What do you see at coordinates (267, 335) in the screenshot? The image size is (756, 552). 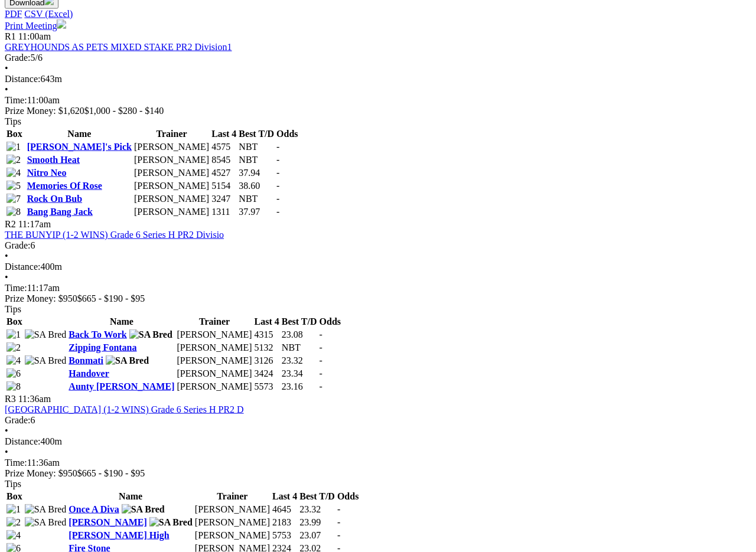 I see `td: 4315` at bounding box center [267, 335].